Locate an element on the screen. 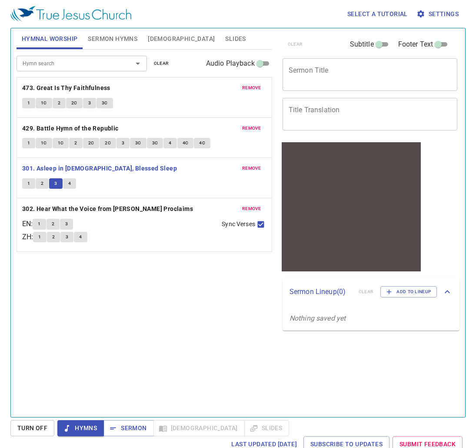 Image resolution: width=476 pixels, height=448 pixels. span: Sermon Hymns is located at coordinates (113, 39).